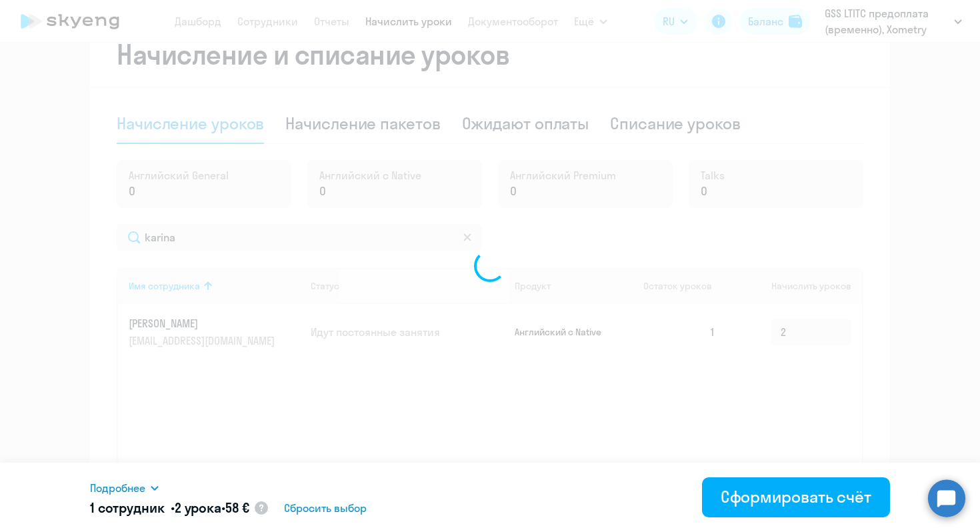 The image size is (980, 532). Describe the element at coordinates (796, 497) in the screenshot. I see `button: Сформировать счёт` at that location.